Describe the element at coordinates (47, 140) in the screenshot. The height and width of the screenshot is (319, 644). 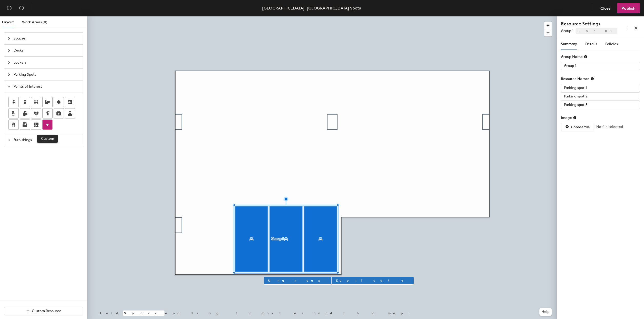
I see `span: Furnishings` at that location.